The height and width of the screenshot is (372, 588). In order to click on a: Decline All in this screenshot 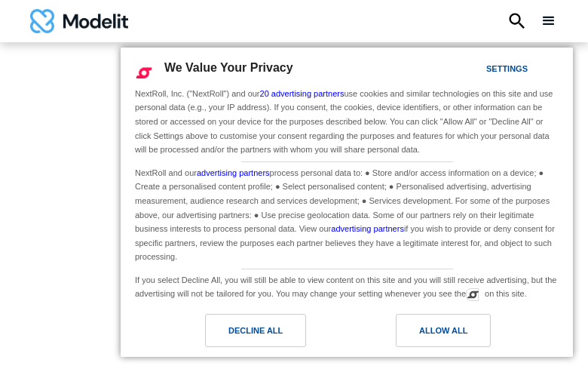, I will do `click(239, 334)`.